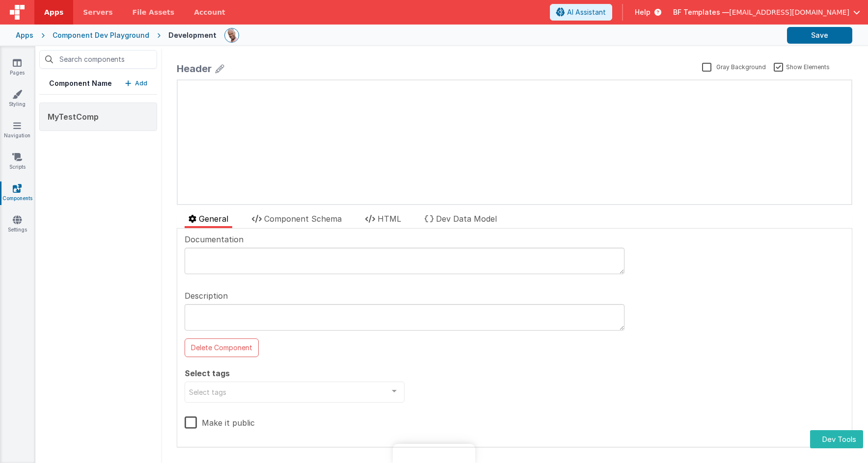 Image resolution: width=868 pixels, height=463 pixels. Describe the element at coordinates (54, 12) in the screenshot. I see `span: Apps` at that location.